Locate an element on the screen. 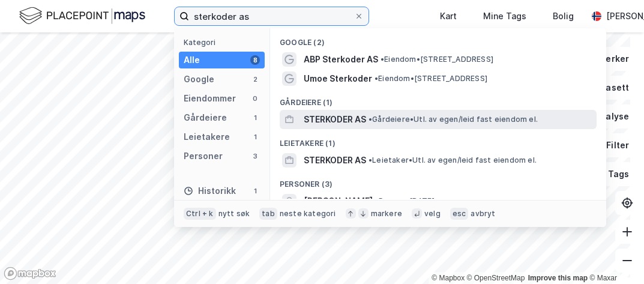 This screenshot has width=644, height=284. div: Leietakere (1) is located at coordinates (438, 140).